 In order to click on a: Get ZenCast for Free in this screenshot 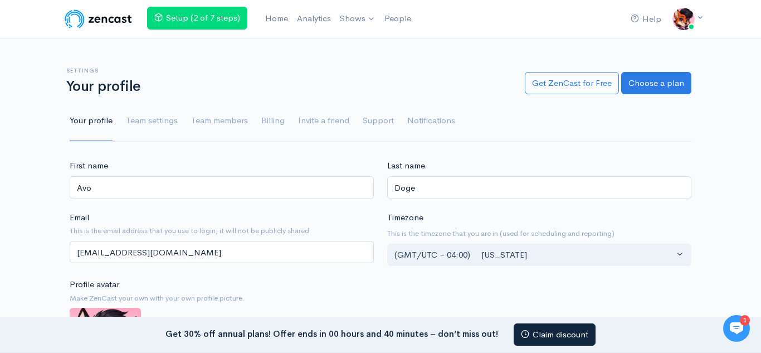, I will do `click(572, 83)`.